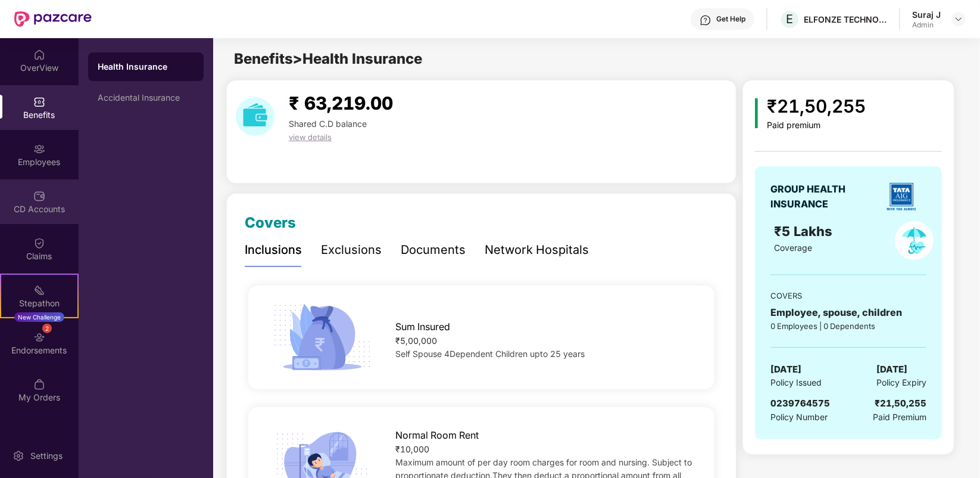  What do you see at coordinates (926, 25) in the screenshot?
I see `div: Admin` at bounding box center [926, 25].